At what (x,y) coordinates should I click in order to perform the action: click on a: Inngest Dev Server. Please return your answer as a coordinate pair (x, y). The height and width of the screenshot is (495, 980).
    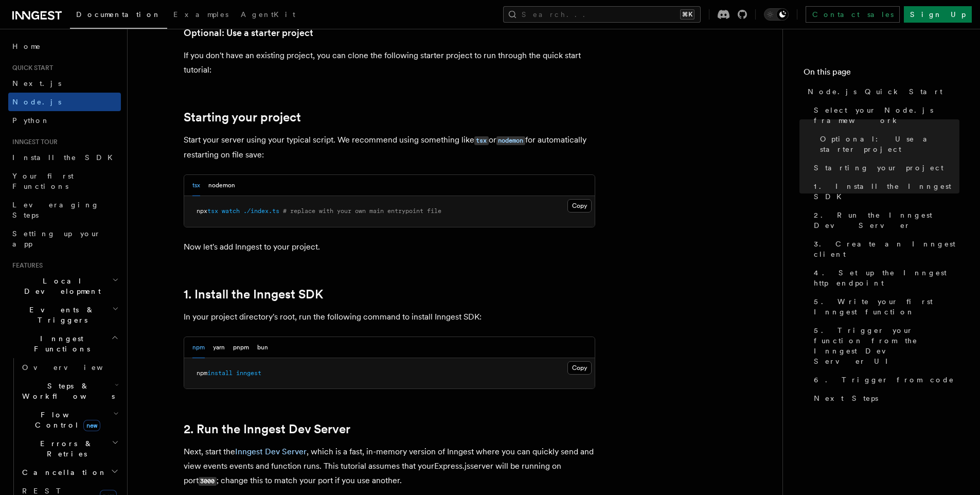
    Looking at the image, I should click on (270, 451).